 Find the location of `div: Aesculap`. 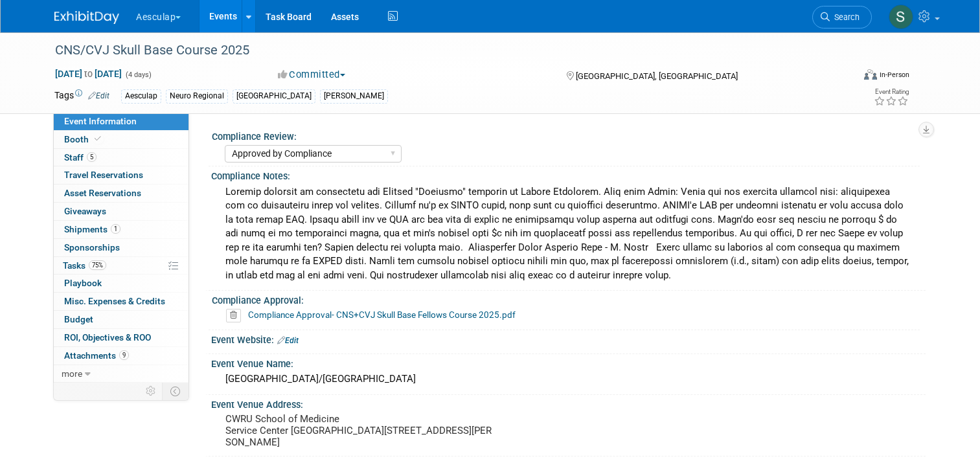

div: Aesculap is located at coordinates (141, 96).